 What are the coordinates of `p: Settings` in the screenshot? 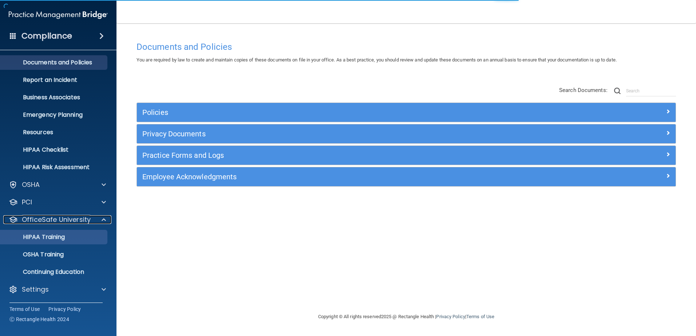 It's located at (35, 290).